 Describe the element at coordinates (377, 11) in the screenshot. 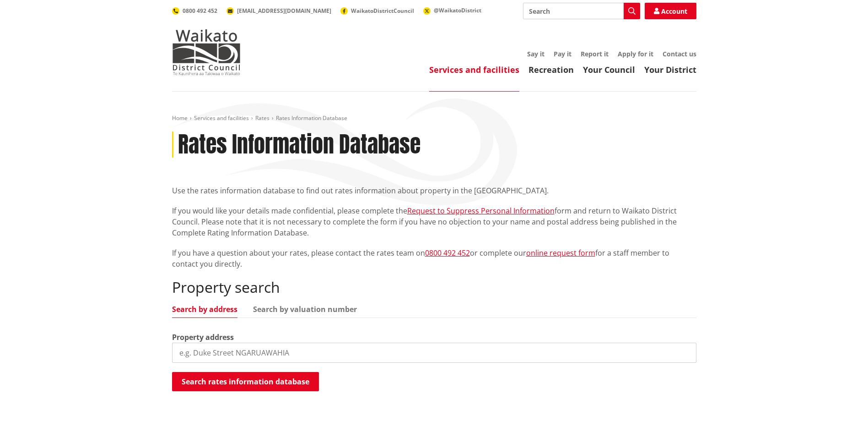

I see `a: WaikatoDistrictCouncil` at that location.